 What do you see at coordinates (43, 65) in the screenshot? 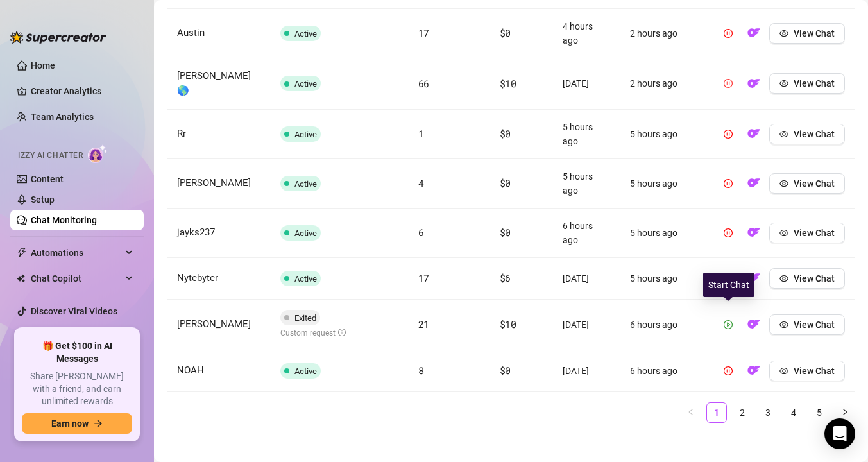
I see `a: Home` at bounding box center [43, 65].